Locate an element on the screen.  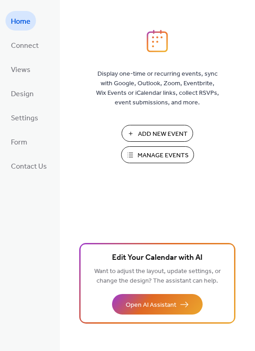
span: Home is located at coordinates (21, 21).